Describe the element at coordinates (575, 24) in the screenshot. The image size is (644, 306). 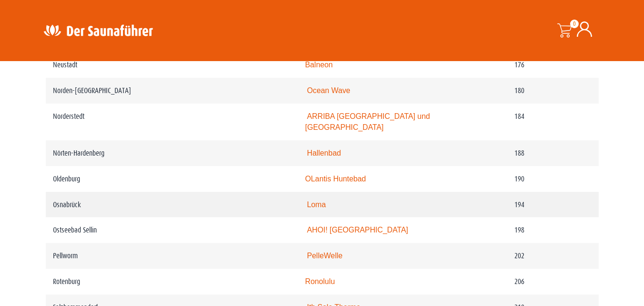
I see `span: 0` at that location.